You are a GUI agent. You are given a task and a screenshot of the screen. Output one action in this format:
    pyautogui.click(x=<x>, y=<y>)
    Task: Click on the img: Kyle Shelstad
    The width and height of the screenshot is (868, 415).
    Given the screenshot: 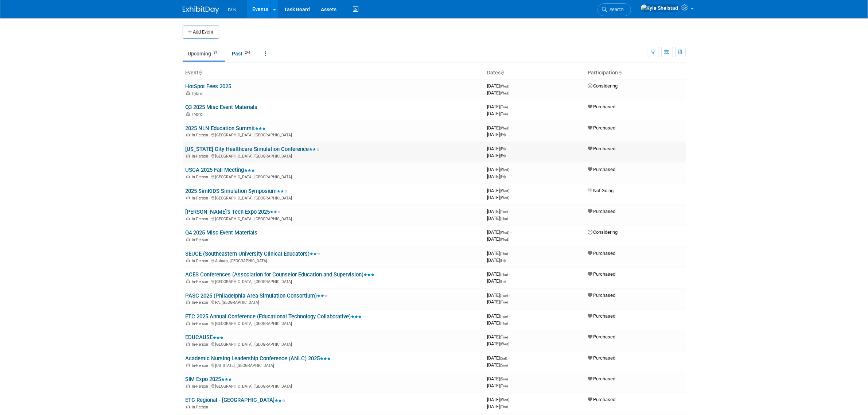 What is the action you would take?
    pyautogui.click(x=659, y=8)
    